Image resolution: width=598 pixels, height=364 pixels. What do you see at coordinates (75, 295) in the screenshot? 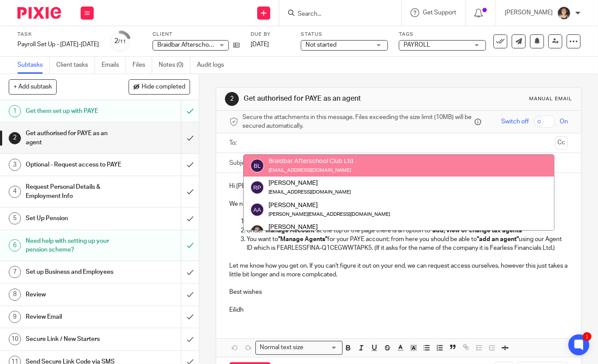
I see `h1: Review` at bounding box center [75, 295].